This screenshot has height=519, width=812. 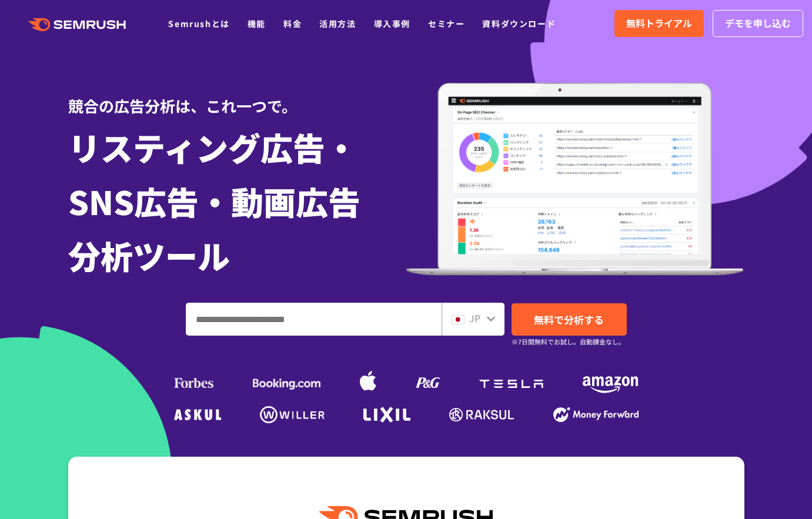 I want to click on a: デモを申し込む, so click(x=758, y=24).